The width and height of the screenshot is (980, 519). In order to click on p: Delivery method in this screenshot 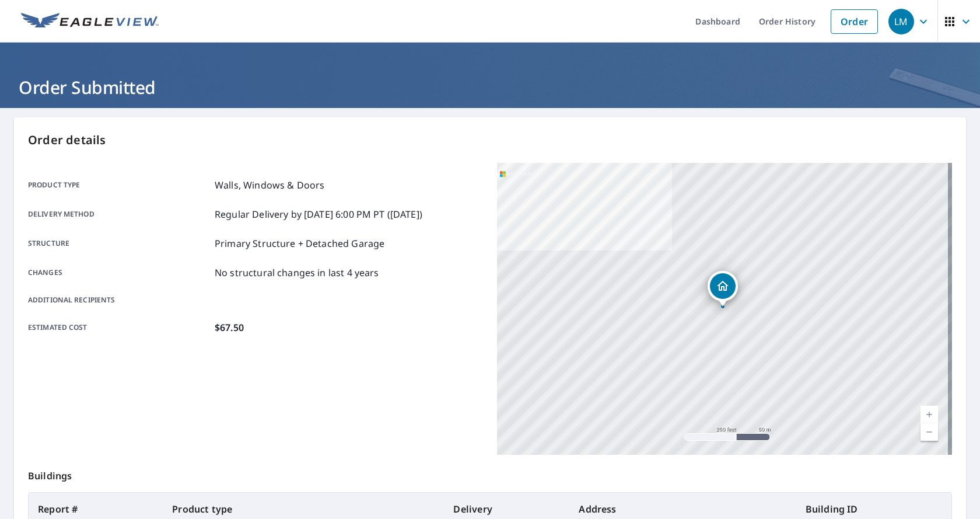, I will do `click(119, 214)`.